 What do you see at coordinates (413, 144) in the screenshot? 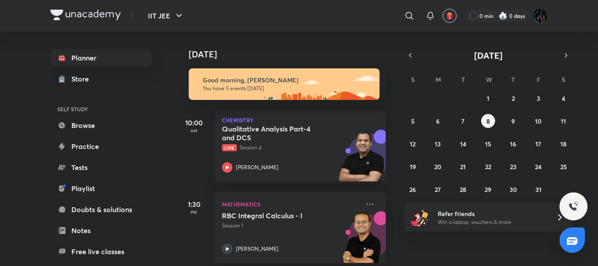
I see `button: October 12, 2025` at bounding box center [413, 144].